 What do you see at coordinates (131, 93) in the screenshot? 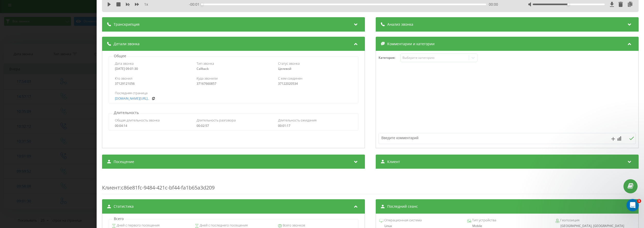
I see `span: Последняя страница` at bounding box center [131, 93].